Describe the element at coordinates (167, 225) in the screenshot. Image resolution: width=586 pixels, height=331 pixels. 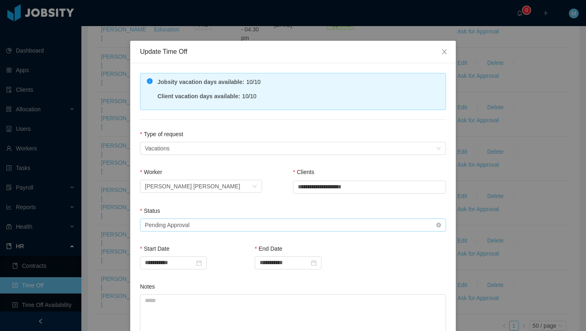
I see `div: Pending Approval` at that location.